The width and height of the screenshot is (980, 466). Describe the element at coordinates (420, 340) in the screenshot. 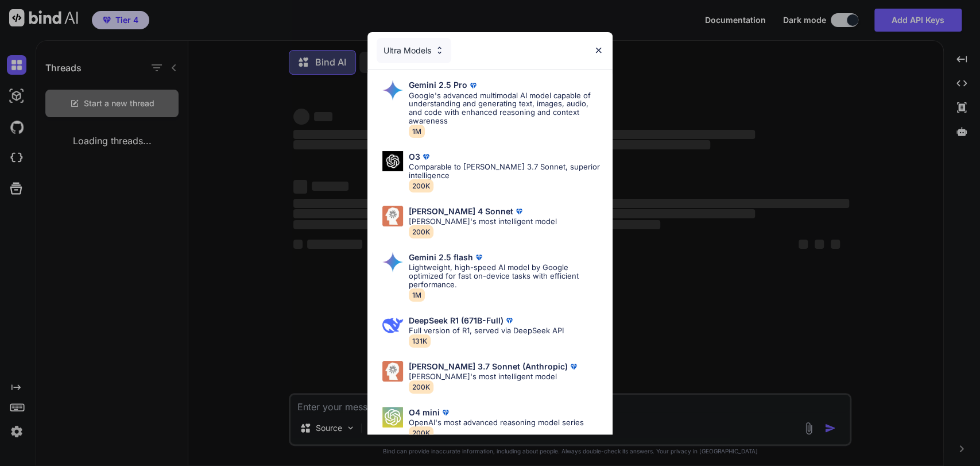

I see `span: 131K` at that location.